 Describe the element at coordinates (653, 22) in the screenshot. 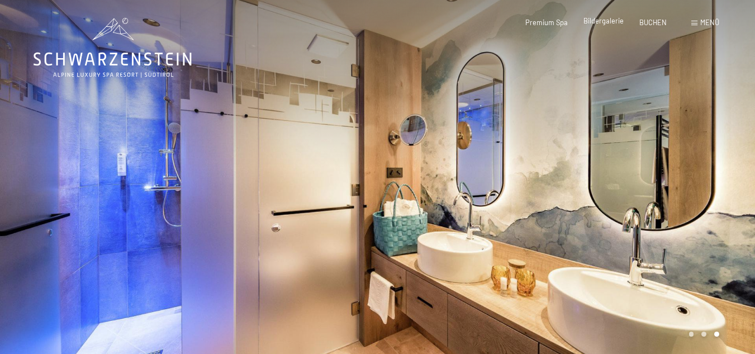

I see `span: BUCHEN` at that location.